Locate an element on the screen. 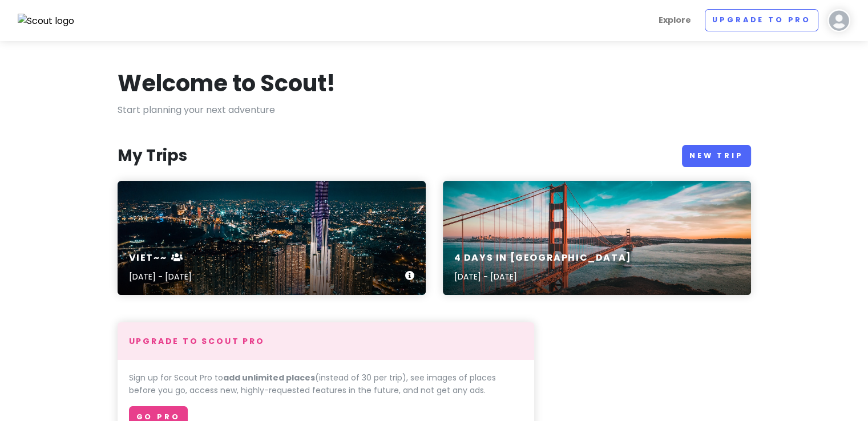 The height and width of the screenshot is (421, 868). a: New Trip is located at coordinates (716, 155).